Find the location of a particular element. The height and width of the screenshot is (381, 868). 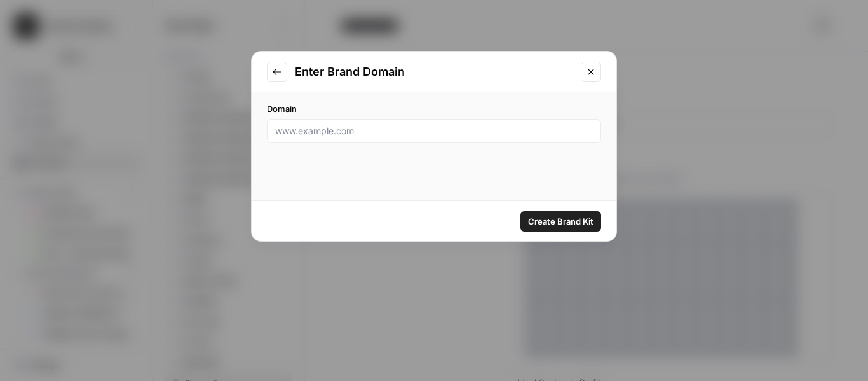

label: Domain is located at coordinates (434, 108).